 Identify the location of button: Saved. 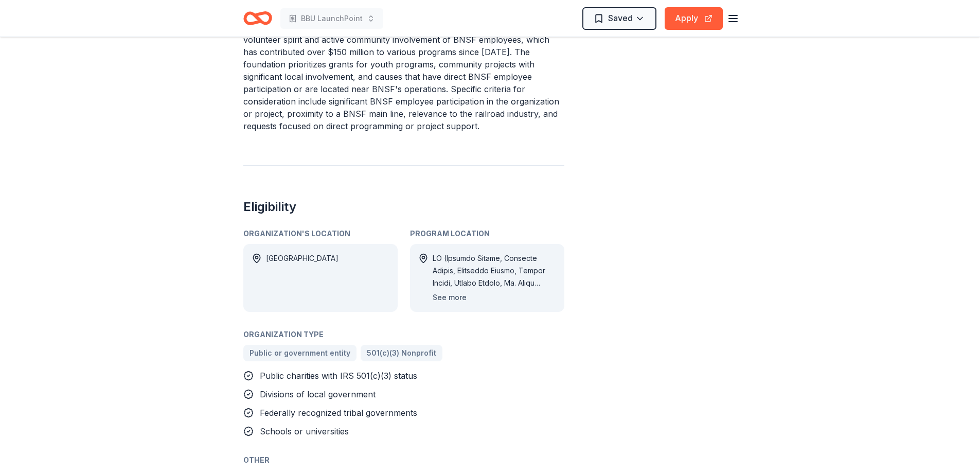
(619, 18).